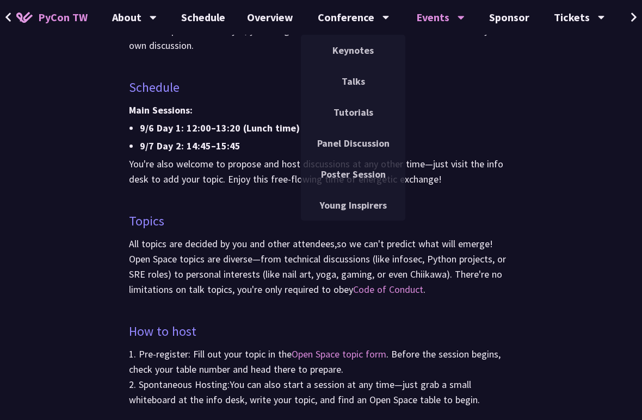 This screenshot has width=642, height=420. What do you see at coordinates (163, 332) in the screenshot?
I see `p: How to host` at bounding box center [163, 332].